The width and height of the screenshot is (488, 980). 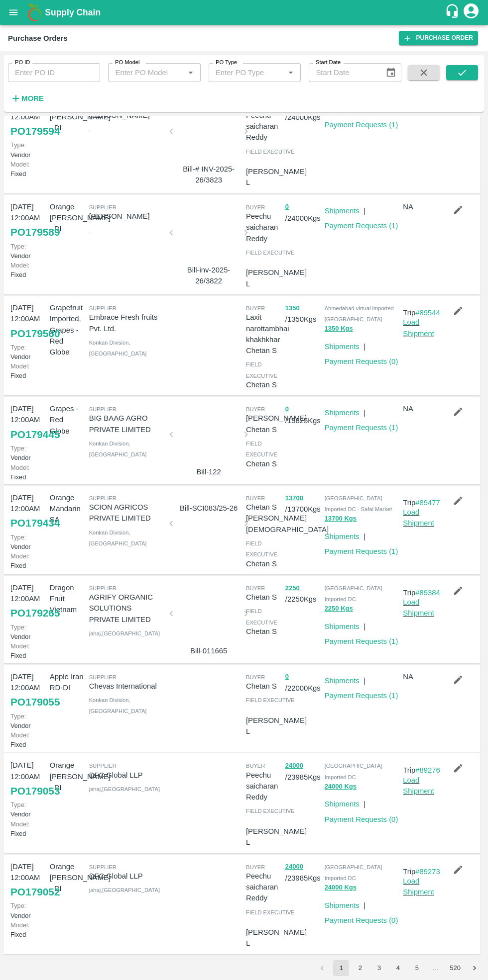 What do you see at coordinates (35, 892) in the screenshot?
I see `a: PO179052` at bounding box center [35, 892].